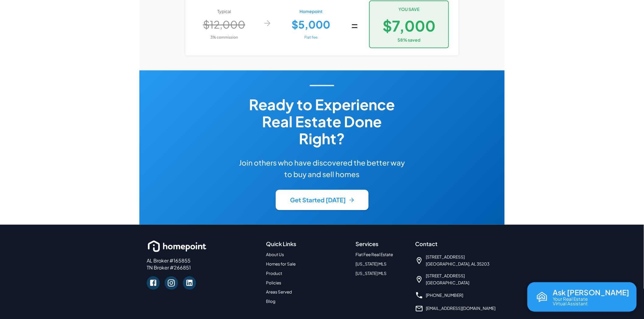 This screenshot has width=644, height=319. I want to click on a: Flat Fee Real Estate, so click(374, 255).